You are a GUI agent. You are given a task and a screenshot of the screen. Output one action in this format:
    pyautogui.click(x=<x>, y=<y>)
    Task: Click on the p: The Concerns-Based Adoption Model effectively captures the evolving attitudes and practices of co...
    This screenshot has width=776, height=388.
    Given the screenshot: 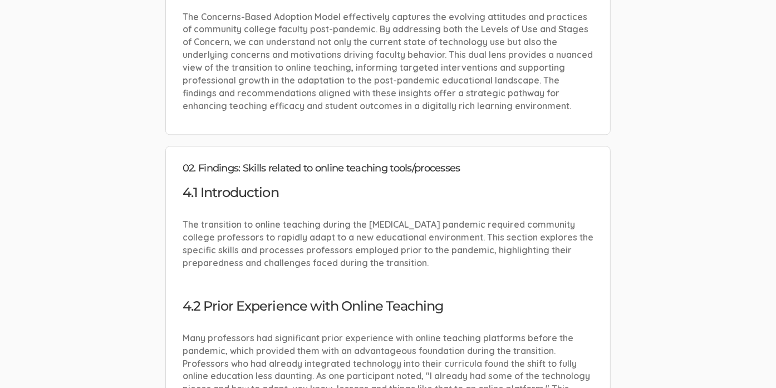 What is the action you would take?
    pyautogui.click(x=388, y=61)
    